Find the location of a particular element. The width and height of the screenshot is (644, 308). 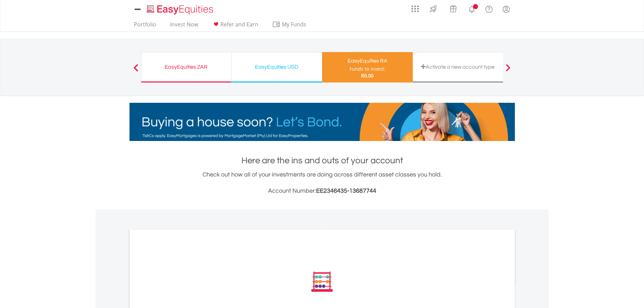

a: Invest Now is located at coordinates (184, 26).